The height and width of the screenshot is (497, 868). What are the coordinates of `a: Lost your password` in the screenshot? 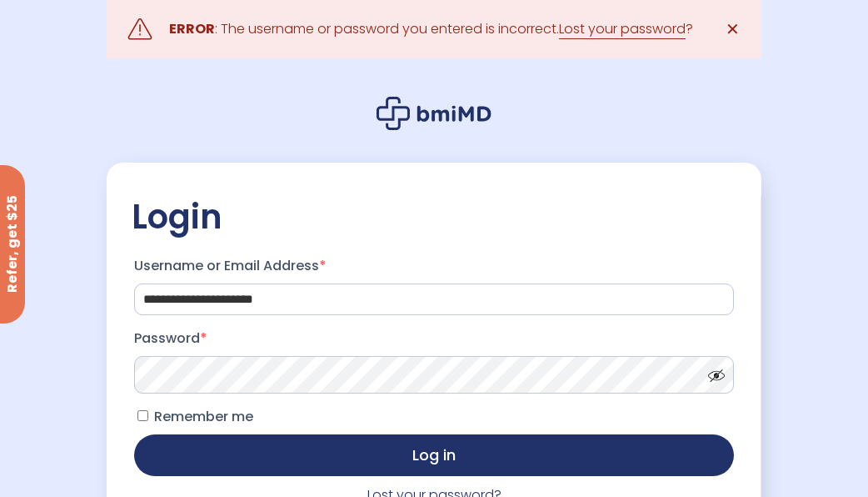 It's located at (622, 29).